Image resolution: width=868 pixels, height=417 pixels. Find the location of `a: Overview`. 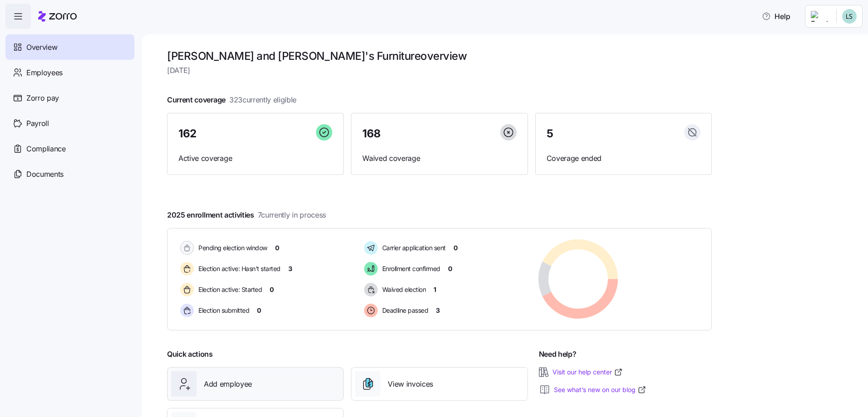

a: Overview is located at coordinates (70, 47).